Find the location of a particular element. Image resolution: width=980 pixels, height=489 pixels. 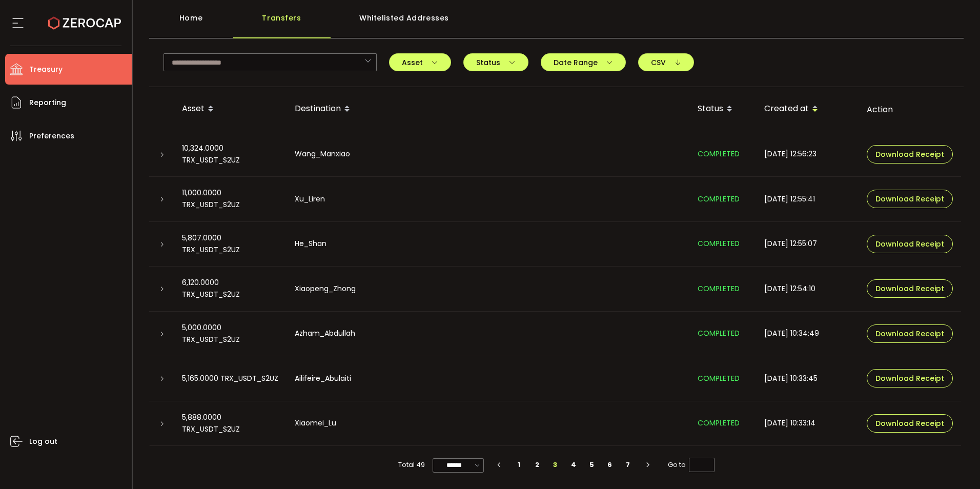

div: Xu_Liren is located at coordinates (488, 198).